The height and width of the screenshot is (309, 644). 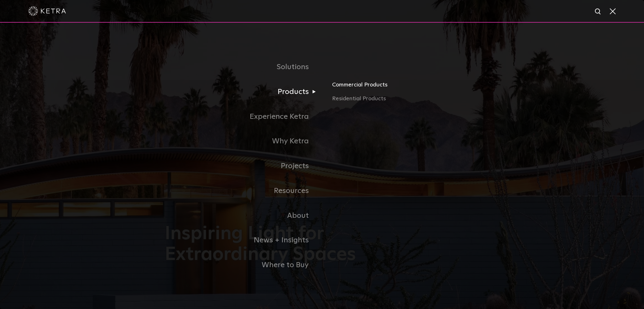 I want to click on a: Experience Ketra, so click(x=243, y=116).